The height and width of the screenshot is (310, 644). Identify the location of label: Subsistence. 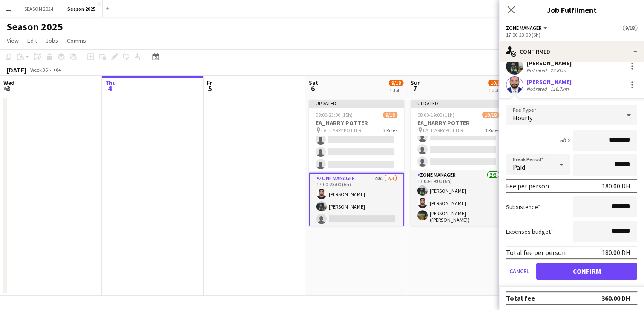
(523, 206).